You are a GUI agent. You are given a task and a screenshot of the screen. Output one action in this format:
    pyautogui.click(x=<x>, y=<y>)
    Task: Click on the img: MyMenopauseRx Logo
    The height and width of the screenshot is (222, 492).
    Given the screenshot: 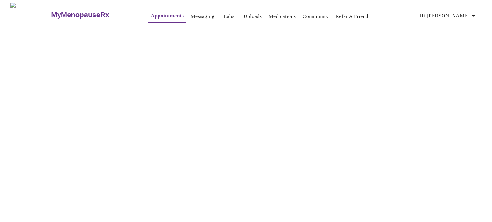 What is the action you would take?
    pyautogui.click(x=30, y=15)
    